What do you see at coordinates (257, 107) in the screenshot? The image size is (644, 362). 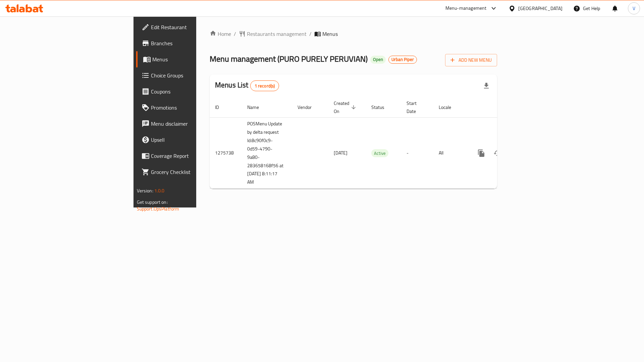 I see `span: Name` at bounding box center [257, 107].